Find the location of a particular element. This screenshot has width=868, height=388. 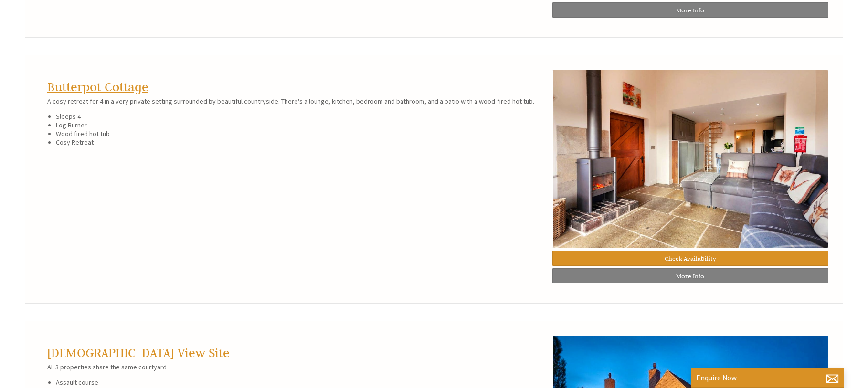

li: Sleeps 4 is located at coordinates (300, 116).